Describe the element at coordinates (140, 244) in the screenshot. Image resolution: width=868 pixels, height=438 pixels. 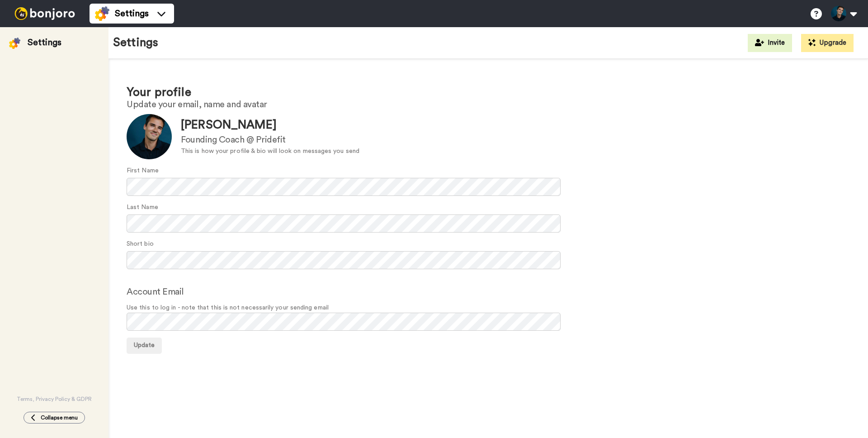
I see `label: Short bio` at that location.